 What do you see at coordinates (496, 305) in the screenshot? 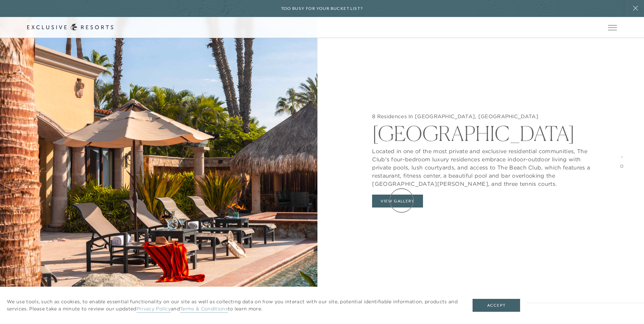
I see `button: Accept` at bounding box center [496, 305].